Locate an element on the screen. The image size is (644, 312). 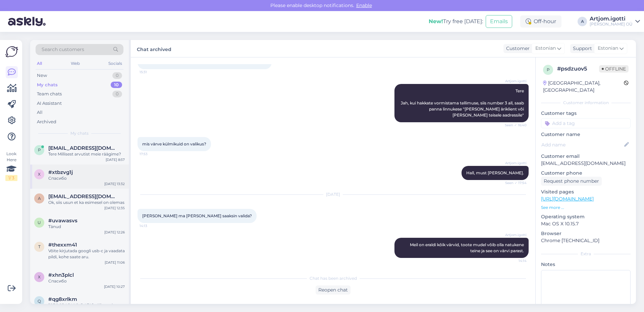
p: Customer email is located at coordinates (586, 156).